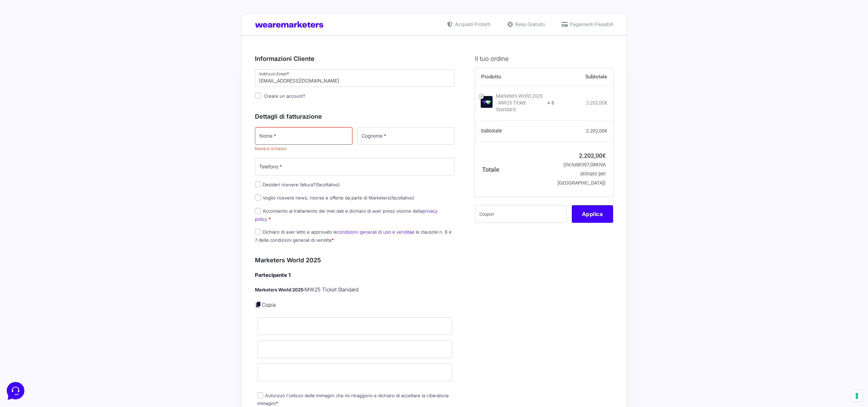 The image size is (868, 407). What do you see at coordinates (258, 305) in the screenshot?
I see `a: Copia i dettagli dell'acquirente` at bounding box center [258, 305].